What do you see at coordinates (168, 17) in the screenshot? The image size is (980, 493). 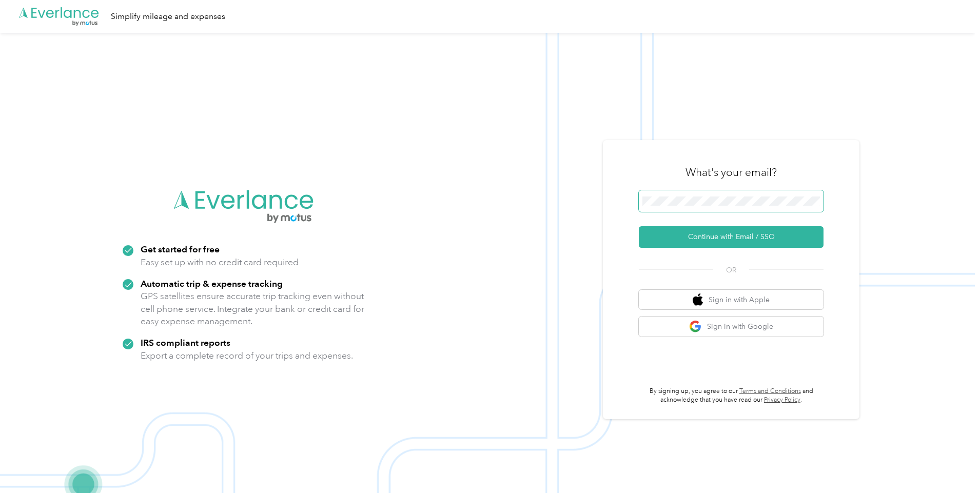 I see `div: Simplify mileage and expenses` at bounding box center [168, 17].